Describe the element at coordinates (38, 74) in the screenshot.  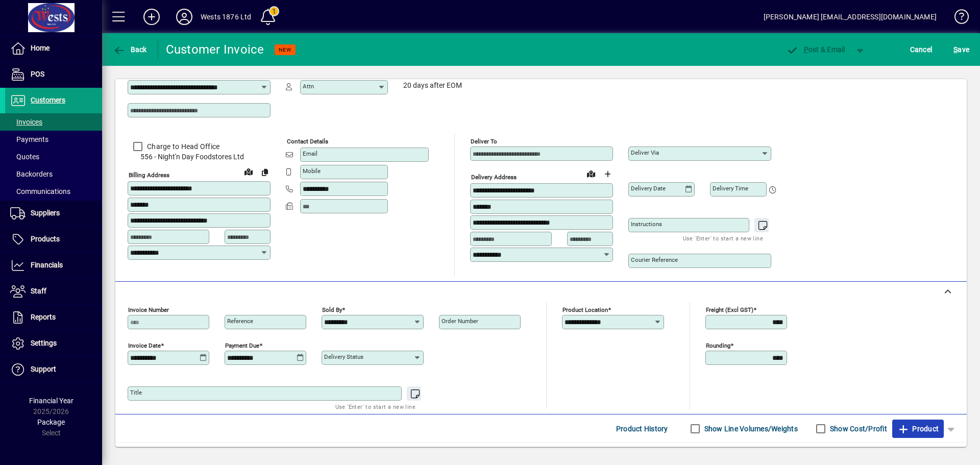
I see `span: POS` at that location.